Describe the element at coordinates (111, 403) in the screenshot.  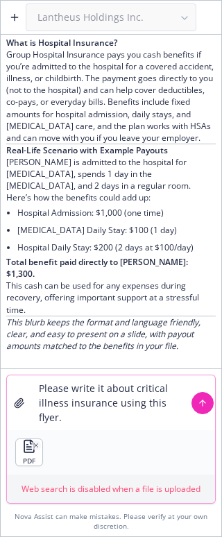
I see `textarea: Please write it about critical illness insurance using this flyer.` at that location.